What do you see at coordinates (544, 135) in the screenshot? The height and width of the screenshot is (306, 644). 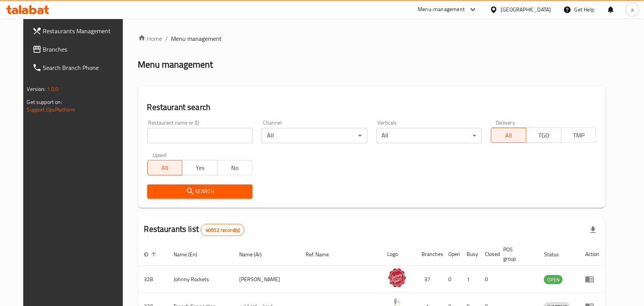 I see `button: TGO` at bounding box center [544, 135].